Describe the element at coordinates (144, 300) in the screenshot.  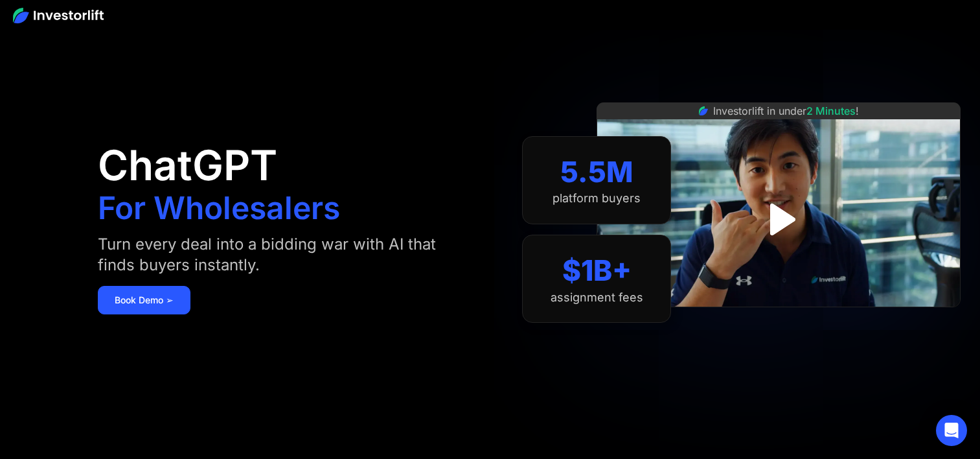
I see `a: Book Demo ➢` at that location.